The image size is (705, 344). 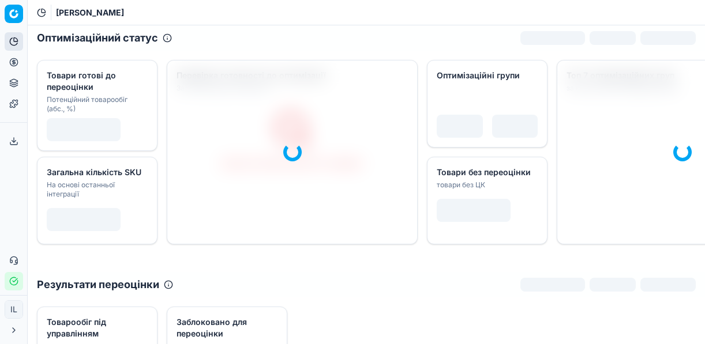 I want to click on div: Товари без переоцінки, so click(x=486, y=172).